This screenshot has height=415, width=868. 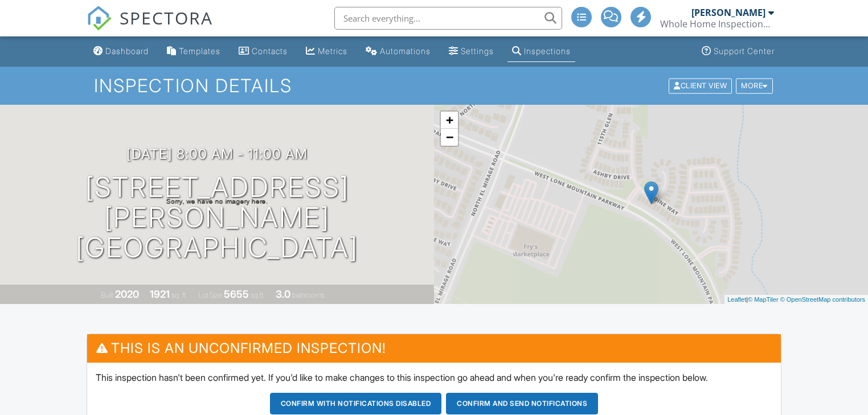 What do you see at coordinates (308, 295) in the screenshot?
I see `span: bathrooms` at bounding box center [308, 295].